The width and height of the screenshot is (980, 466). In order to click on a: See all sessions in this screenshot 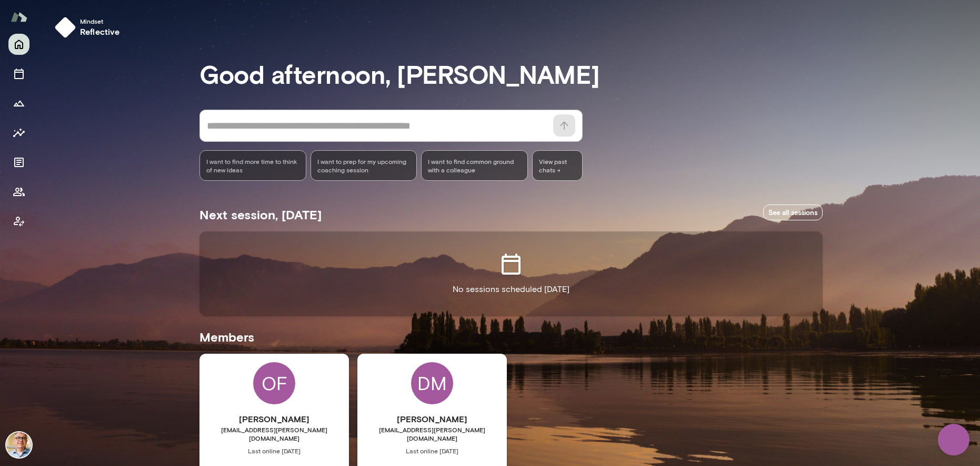, I will do `click(793, 212)`.